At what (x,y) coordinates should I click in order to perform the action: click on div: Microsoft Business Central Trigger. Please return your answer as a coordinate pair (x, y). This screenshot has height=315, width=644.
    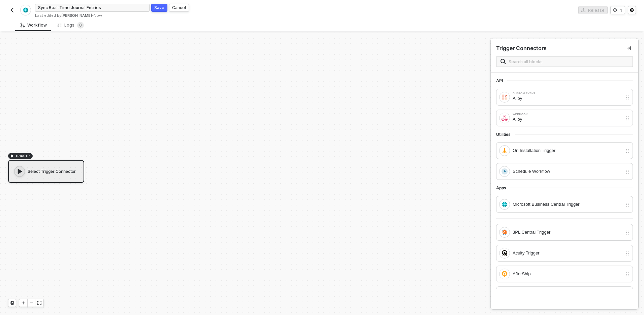
    Looking at the image, I should click on (567, 204).